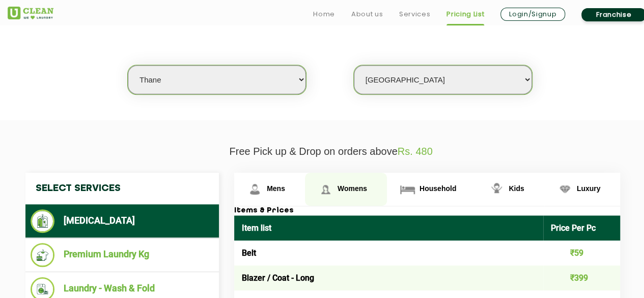  What do you see at coordinates (324, 14) in the screenshot?
I see `a: Home` at bounding box center [324, 14].